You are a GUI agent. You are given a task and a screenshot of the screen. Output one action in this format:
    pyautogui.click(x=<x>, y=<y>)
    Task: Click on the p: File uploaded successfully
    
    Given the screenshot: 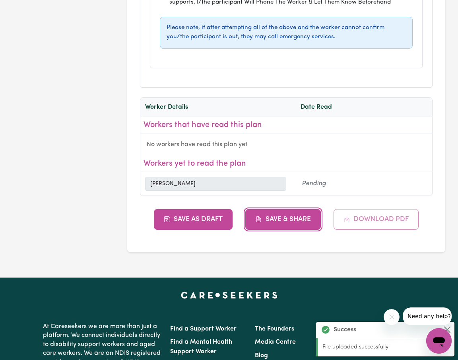 What is the action you would take?
    pyautogui.click(x=386, y=347)
    